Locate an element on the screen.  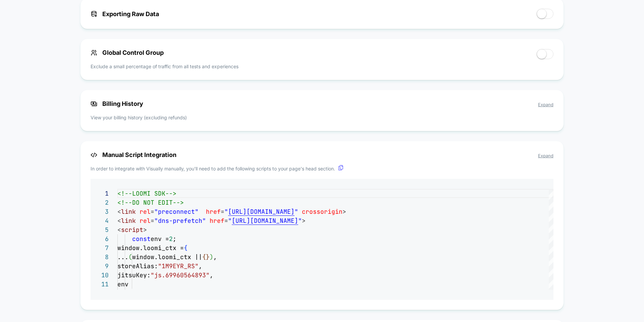
span: Billing History is located at coordinates (322, 103).